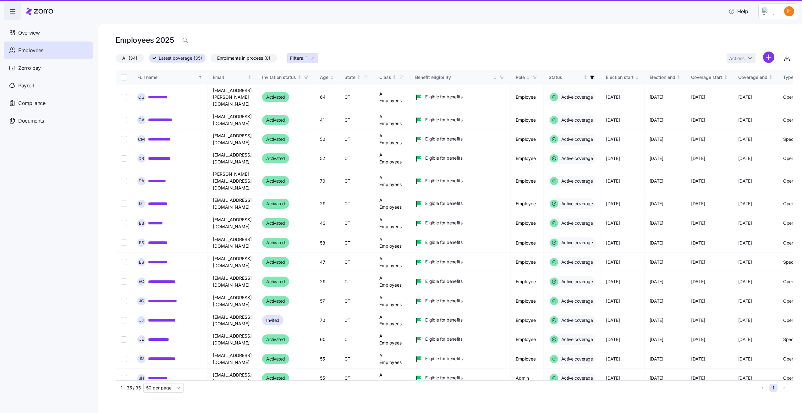 This screenshot has height=413, width=802. Describe the element at coordinates (124, 139) in the screenshot. I see `input: Select record 3` at that location.